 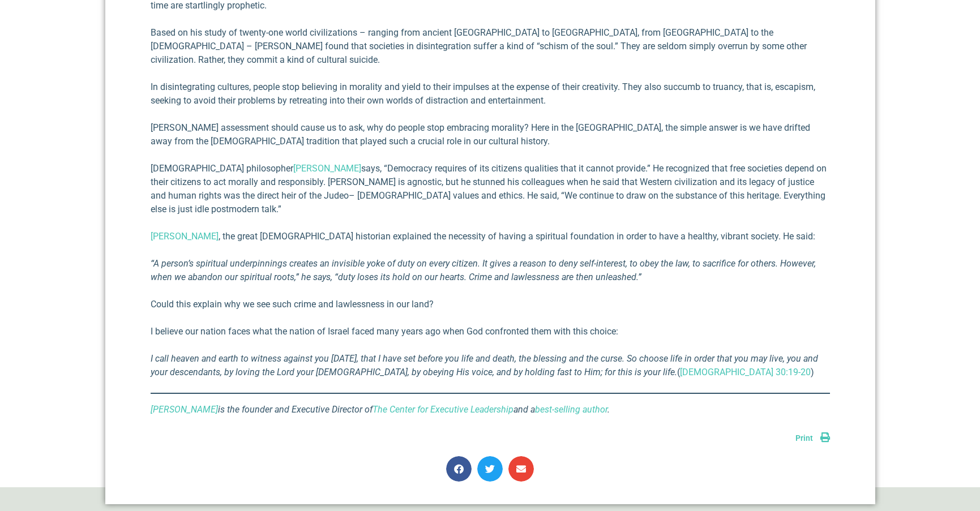 What do you see at coordinates (520, 468) in the screenshot?
I see `div: Share on email` at bounding box center [520, 468].